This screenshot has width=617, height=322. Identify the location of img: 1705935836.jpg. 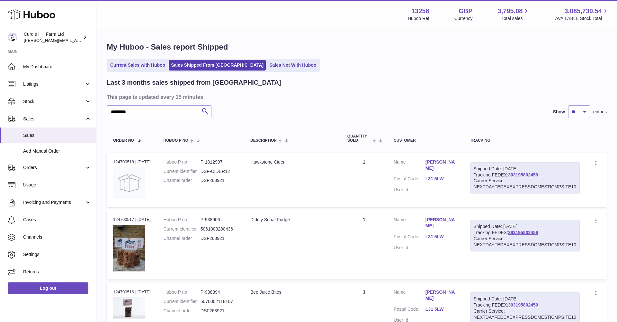
(129, 307).